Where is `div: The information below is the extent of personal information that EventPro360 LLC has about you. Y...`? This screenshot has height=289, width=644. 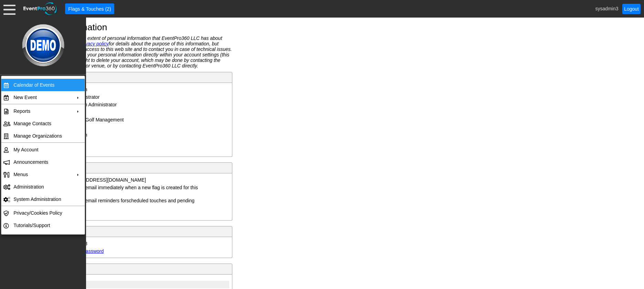
div: The information below is the extent of personal information that EventPro360 LLC has about you. Y... is located at coordinates (129, 52).